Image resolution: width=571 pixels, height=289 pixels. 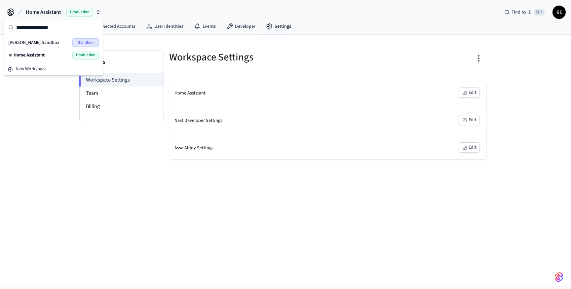 What do you see at coordinates (31, 69) in the screenshot?
I see `span: New Workspace` at bounding box center [31, 69].